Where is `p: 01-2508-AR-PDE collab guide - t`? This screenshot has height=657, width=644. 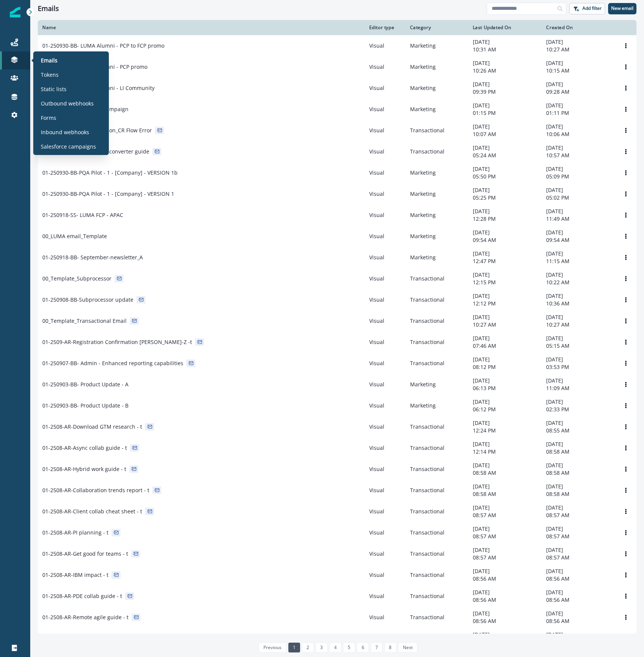
p: 01-2508-AR-PDE collab guide - t is located at coordinates (82, 596).